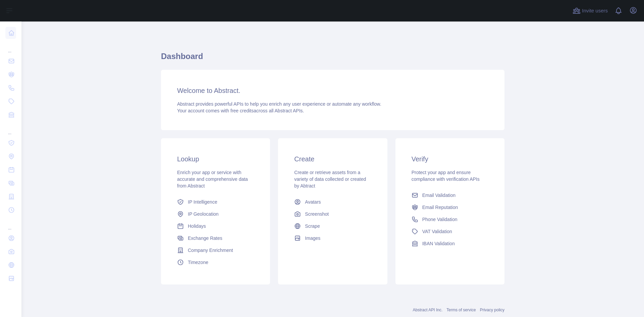 The height and width of the screenshot is (317, 644). What do you see at coordinates (332, 159) in the screenshot?
I see `h3: Create` at bounding box center [332, 159].